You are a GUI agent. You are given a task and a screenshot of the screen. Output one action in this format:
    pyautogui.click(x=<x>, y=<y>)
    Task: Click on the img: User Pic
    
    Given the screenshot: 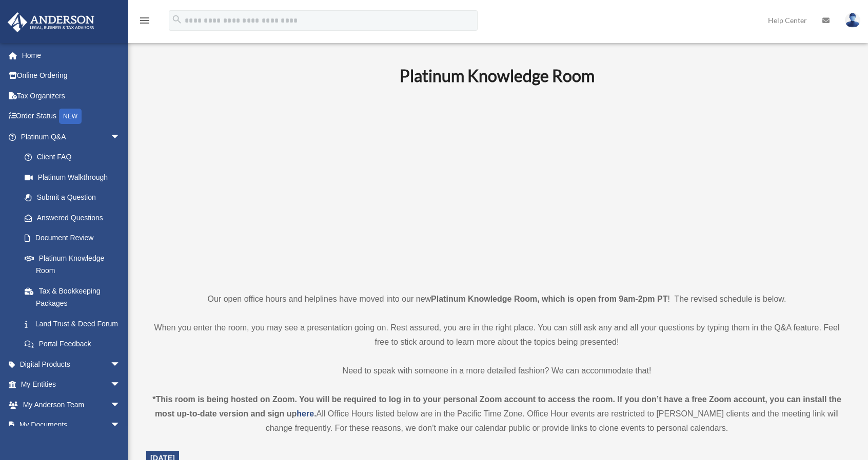 What is the action you would take?
    pyautogui.click(x=852, y=20)
    